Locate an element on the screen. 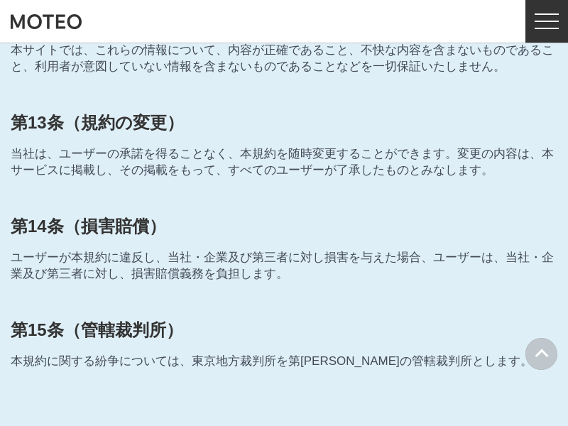 The width and height of the screenshot is (568, 426). h3: 第15条（管轄裁判所） is located at coordinates (284, 330).